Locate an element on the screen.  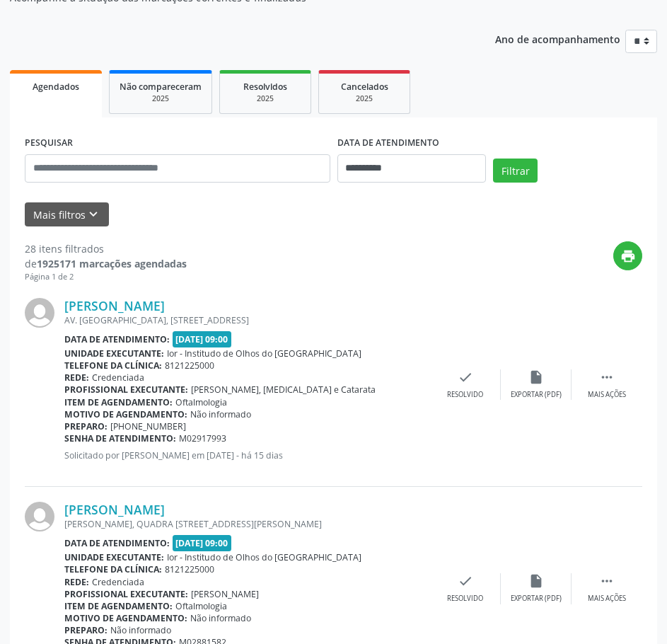
strong: 1925171 marcações agendadas is located at coordinates (112, 263).